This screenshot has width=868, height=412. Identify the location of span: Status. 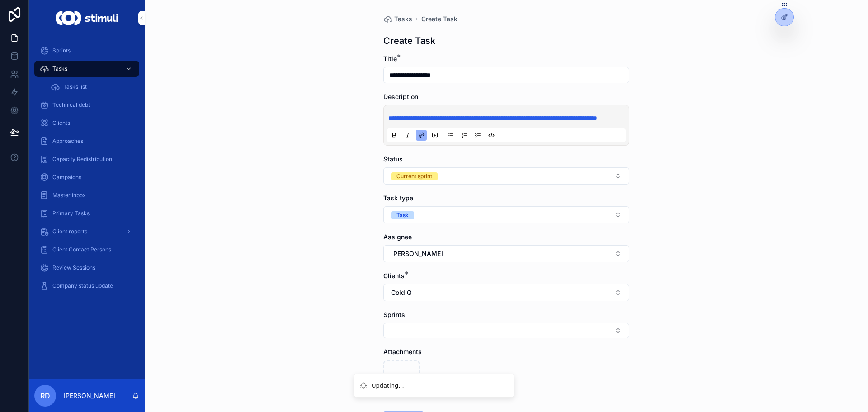
(393, 158).